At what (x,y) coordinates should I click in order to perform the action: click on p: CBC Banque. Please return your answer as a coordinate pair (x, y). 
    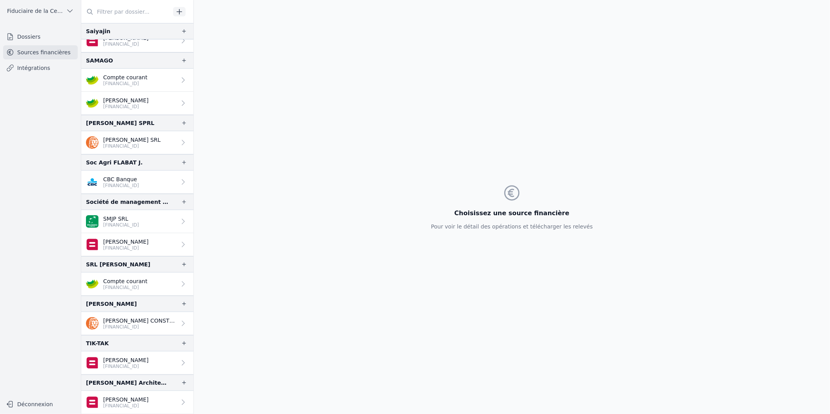
    Looking at the image, I should click on (121, 179).